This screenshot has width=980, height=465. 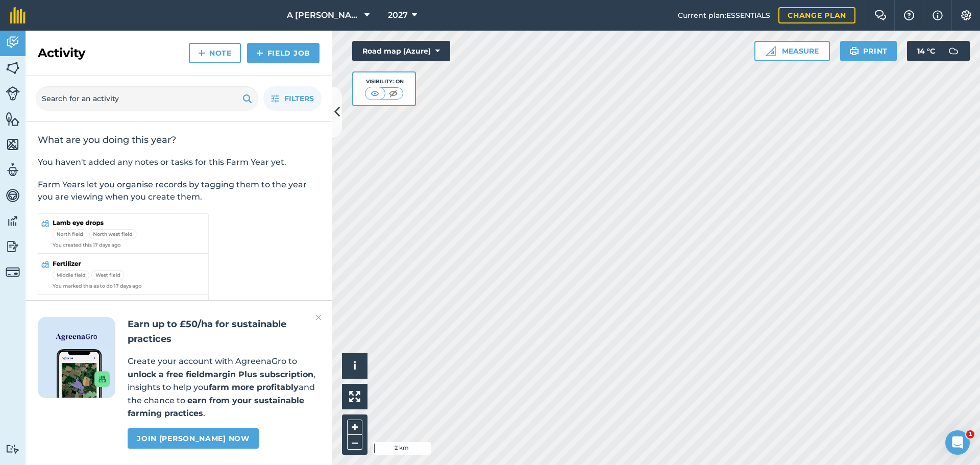 I want to click on h2: Activity, so click(x=61, y=53).